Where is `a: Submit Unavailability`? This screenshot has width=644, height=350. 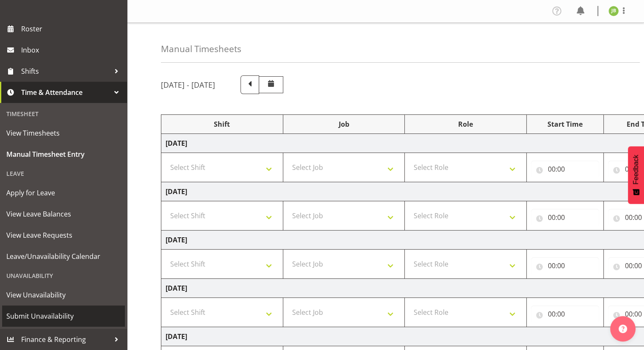
a: Submit Unavailability is located at coordinates (63, 316).